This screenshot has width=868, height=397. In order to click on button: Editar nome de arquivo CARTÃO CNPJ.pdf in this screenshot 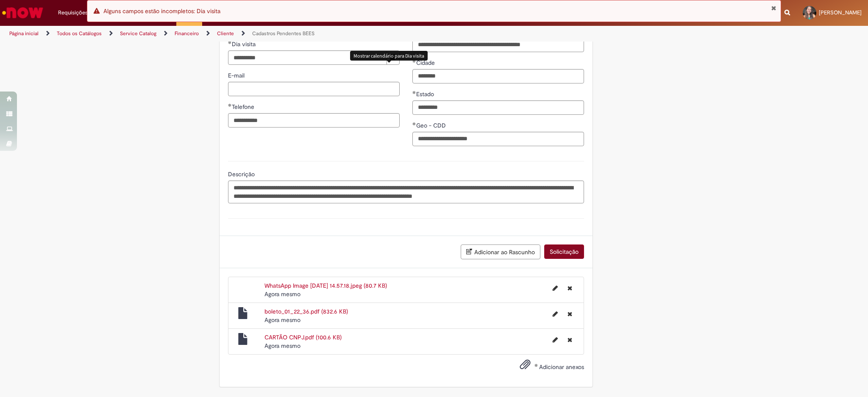, I will do `click(555, 340)`.